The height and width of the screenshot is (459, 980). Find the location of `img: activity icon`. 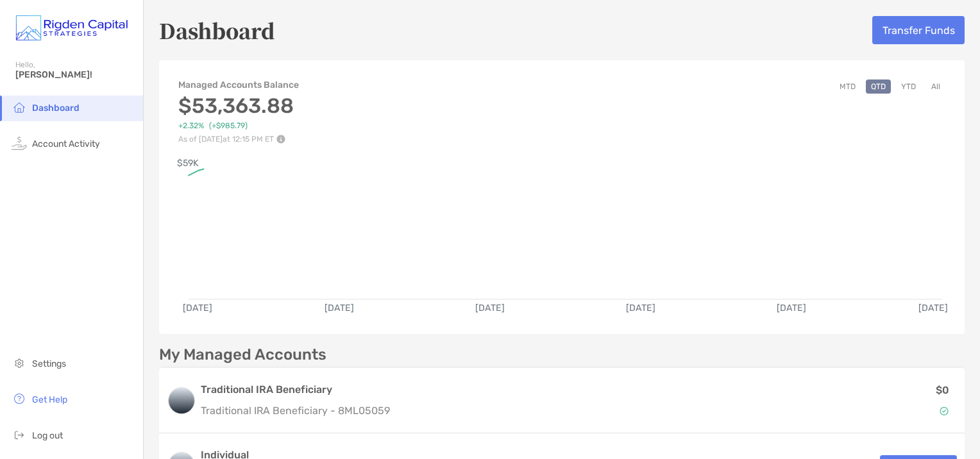

img: activity icon is located at coordinates (19, 143).